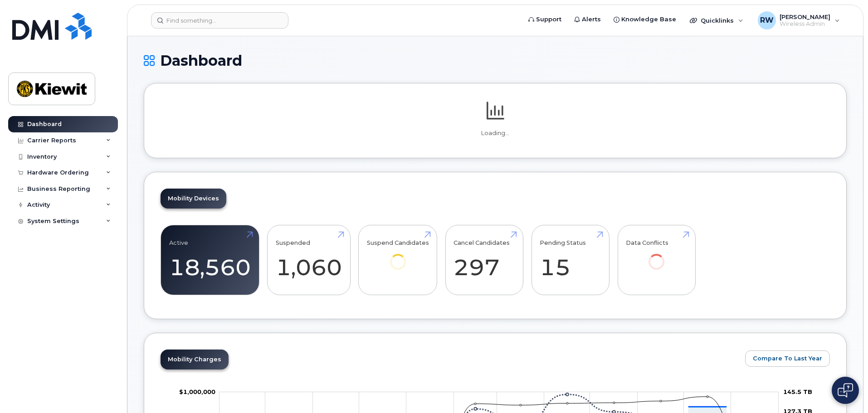  I want to click on a: Cancel Candidates 297, so click(484, 260).